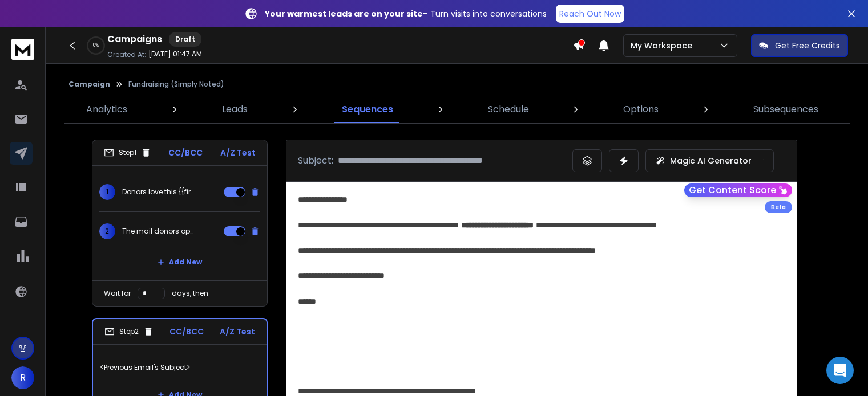 The width and height of the screenshot is (868, 396). Describe the element at coordinates (640, 110) in the screenshot. I see `a: Options` at that location.